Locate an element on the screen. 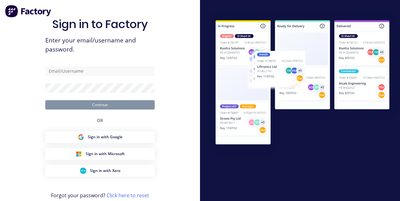 The image size is (400, 201). input: Email/Username is located at coordinates (100, 71).